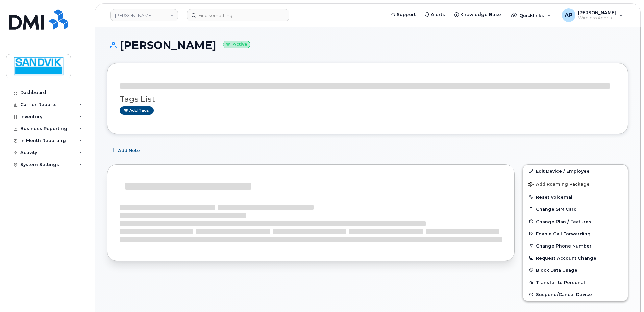 The image size is (644, 312). What do you see at coordinates (576, 221) in the screenshot?
I see `button: Change Plan / Features` at bounding box center [576, 221].